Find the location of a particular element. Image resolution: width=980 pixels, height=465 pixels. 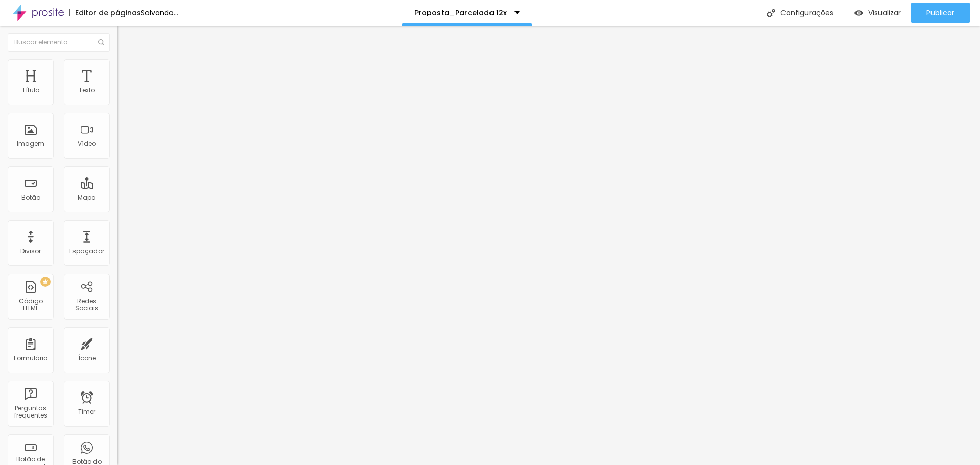

div: Vídeo is located at coordinates (87, 144).